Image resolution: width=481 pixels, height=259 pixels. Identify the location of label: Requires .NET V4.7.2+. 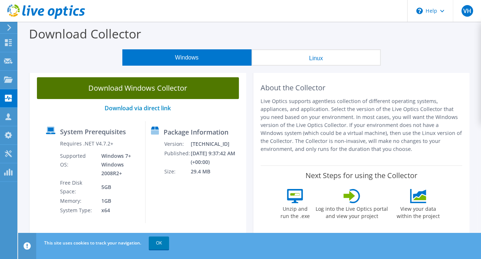
(87, 143).